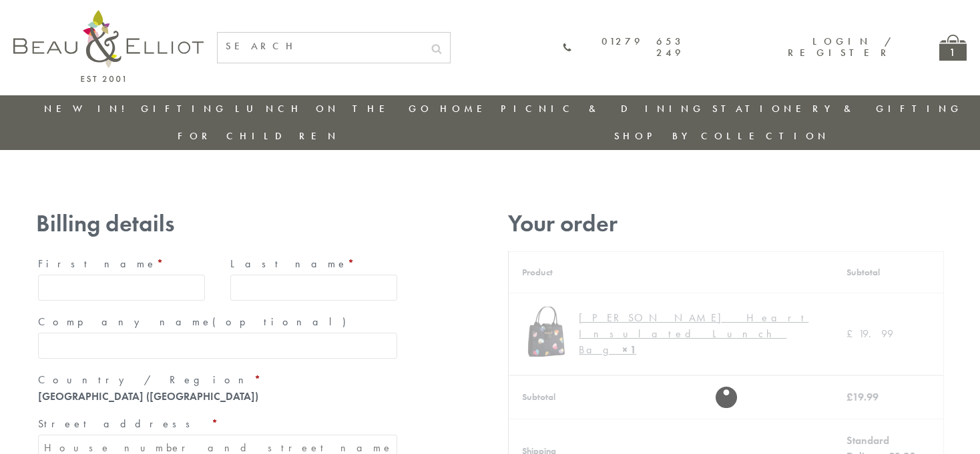  Describe the element at coordinates (721, 136) in the screenshot. I see `a: Shop by collection` at that location.